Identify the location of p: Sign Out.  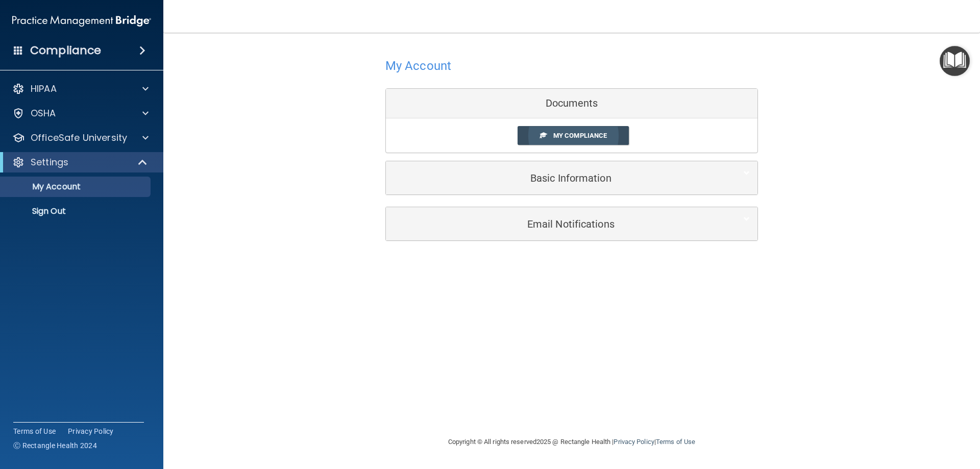
(76, 211).